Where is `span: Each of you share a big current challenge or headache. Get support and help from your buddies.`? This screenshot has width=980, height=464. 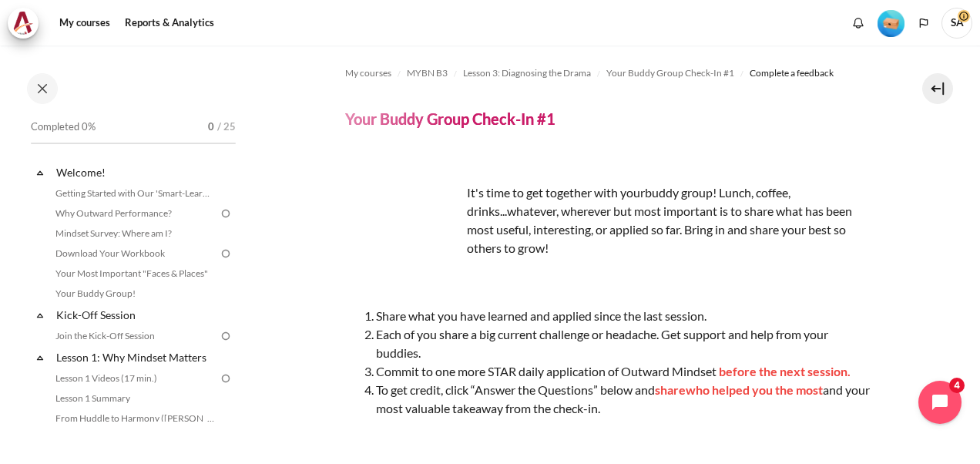
span: Each of you share a big current challenge or headache. Get support and help from your buddies. is located at coordinates (602, 343).